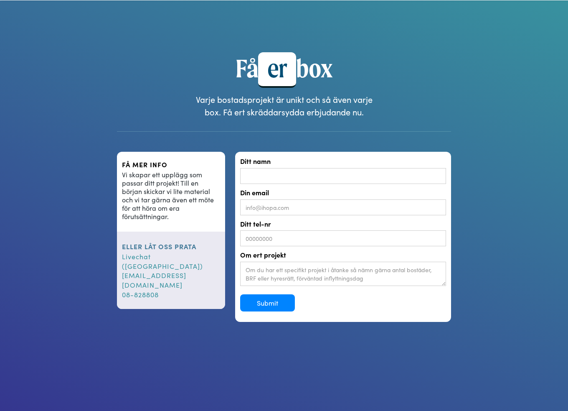 Image resolution: width=568 pixels, height=411 pixels. What do you see at coordinates (343, 161) in the screenshot?
I see `label: Ditt namn` at bounding box center [343, 161].